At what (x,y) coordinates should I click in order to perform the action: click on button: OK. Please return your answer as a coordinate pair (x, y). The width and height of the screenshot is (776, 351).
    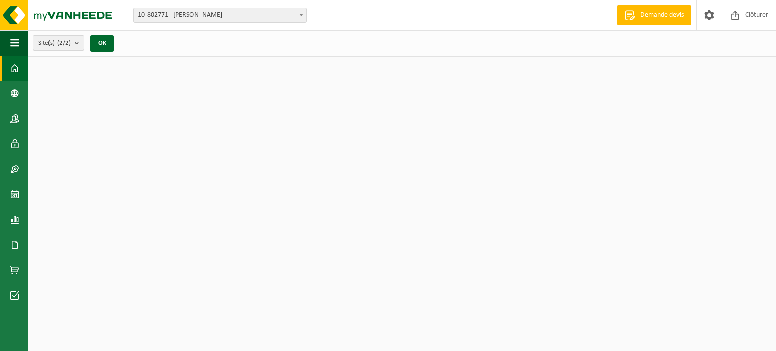
    Looking at the image, I should click on (102, 43).